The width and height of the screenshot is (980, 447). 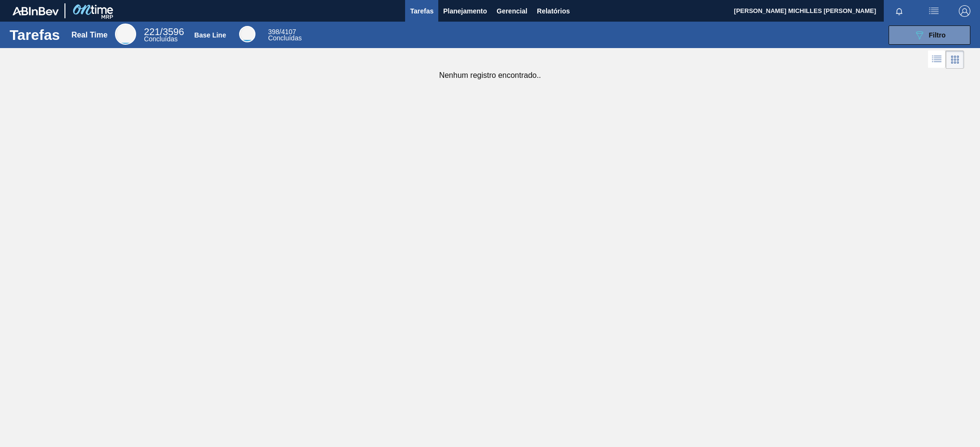 What do you see at coordinates (964, 11) in the screenshot?
I see `img: Logout` at bounding box center [964, 11].